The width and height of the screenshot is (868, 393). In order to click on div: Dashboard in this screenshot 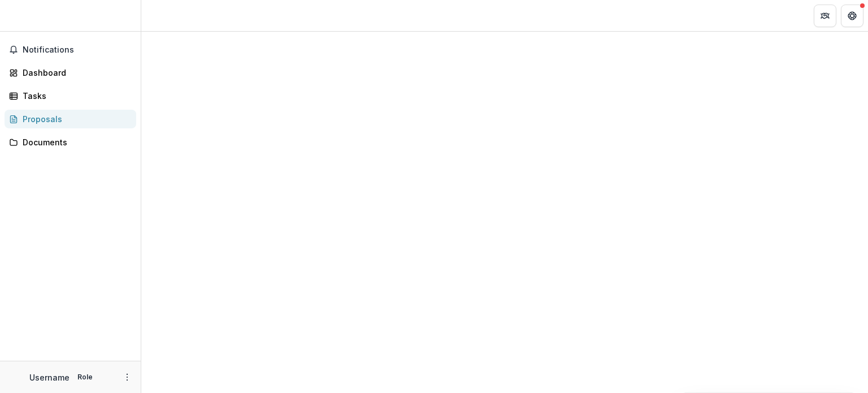, I will do `click(75, 72)`.